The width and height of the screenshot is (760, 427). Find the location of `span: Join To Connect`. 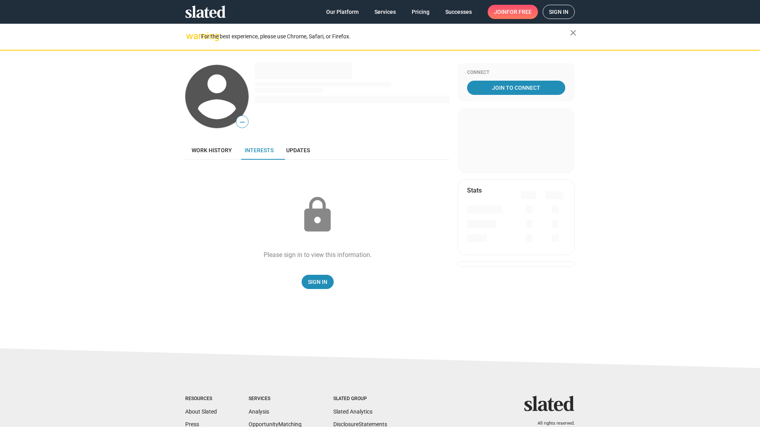

span: Join To Connect is located at coordinates (516, 88).